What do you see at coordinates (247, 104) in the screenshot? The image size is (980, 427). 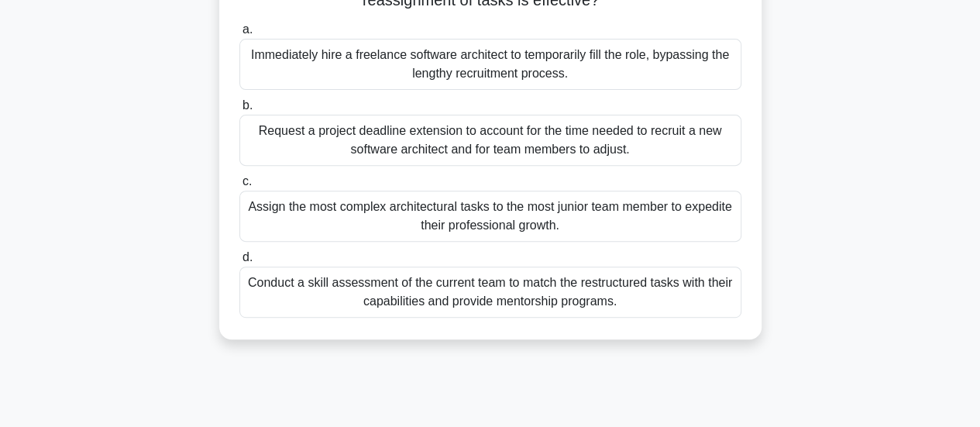 I see `span: b.` at bounding box center [247, 104].